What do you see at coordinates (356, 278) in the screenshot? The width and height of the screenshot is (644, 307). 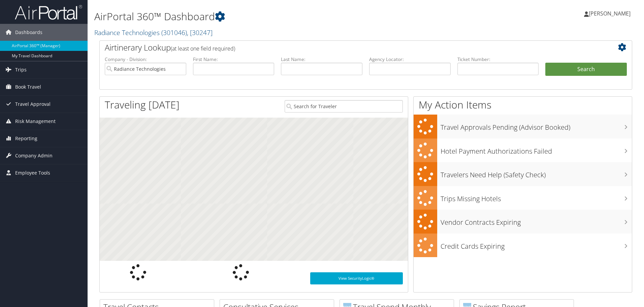 I see `a: View SecurityLogic®` at bounding box center [356, 278].